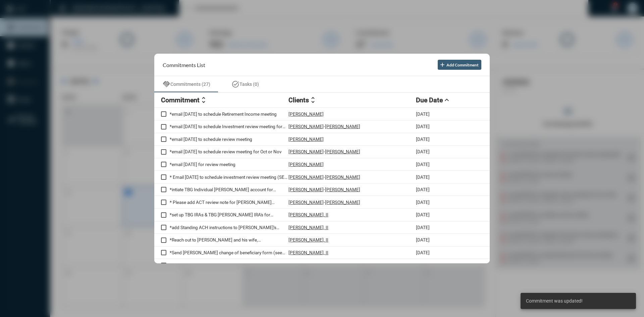 This screenshot has height=317, width=644. What do you see at coordinates (166, 84) in the screenshot?
I see `mat-icon: handshake` at bounding box center [166, 84].